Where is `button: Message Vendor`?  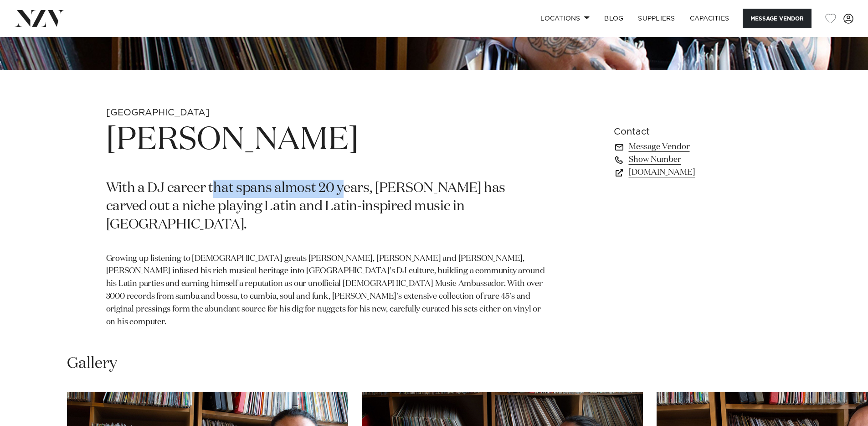 button: Message Vendor is located at coordinates (777, 18).